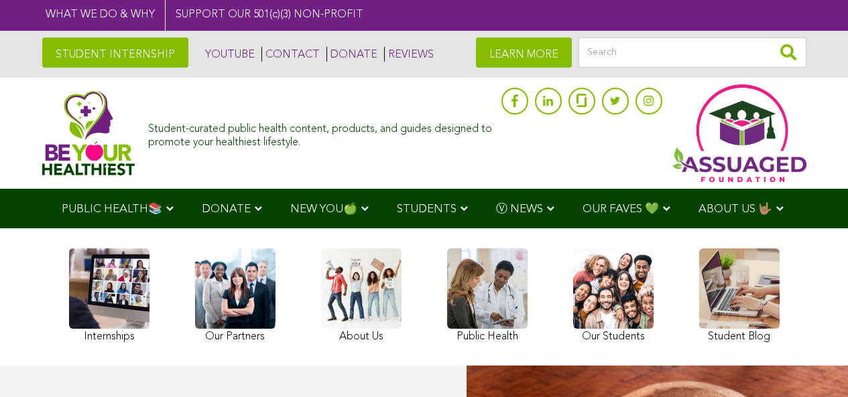 The height and width of the screenshot is (397, 848). Describe the element at coordinates (814, 365) in the screenshot. I see `div: Chat Widget` at that location.